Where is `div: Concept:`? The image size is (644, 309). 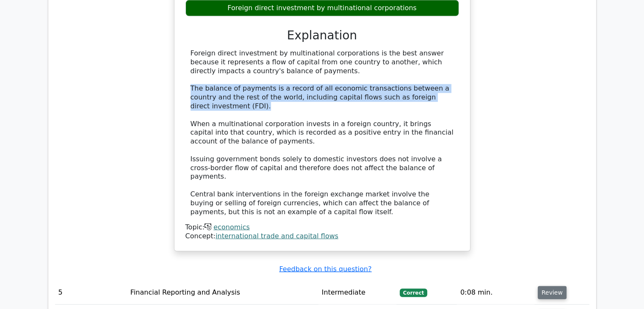
div: Concept: is located at coordinates (322, 237).